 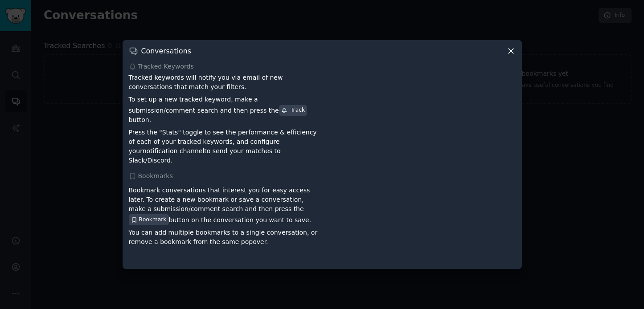 I want to click on div: Track, so click(x=293, y=110).